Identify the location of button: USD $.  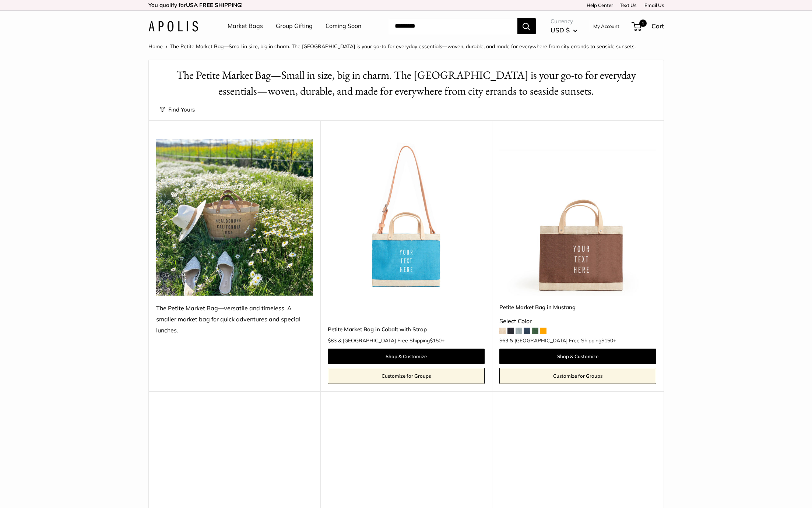
(564, 30).